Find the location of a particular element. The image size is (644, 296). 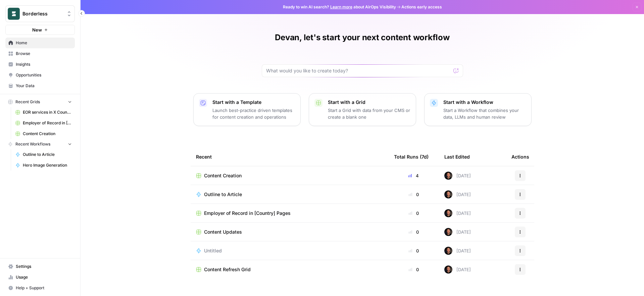

img: Borderless Logo is located at coordinates (14, 14).